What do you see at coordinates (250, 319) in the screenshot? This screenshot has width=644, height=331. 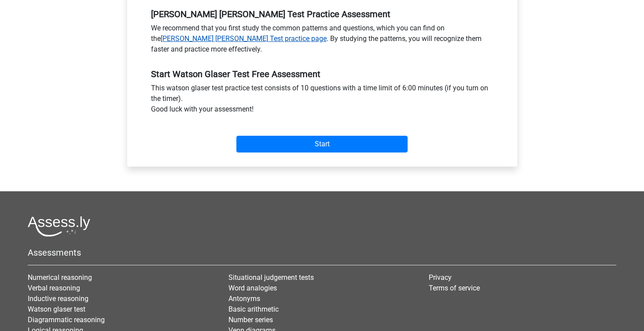 I see `a: Number series` at bounding box center [250, 319].